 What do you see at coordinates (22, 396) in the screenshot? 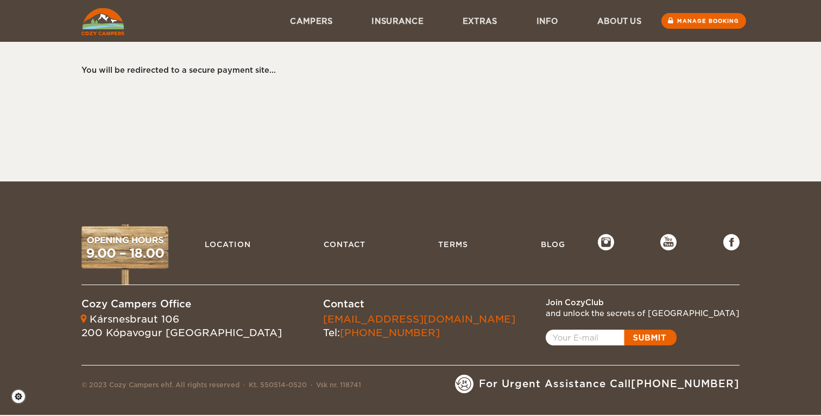
I see `a: Cookie settings` at bounding box center [22, 396].